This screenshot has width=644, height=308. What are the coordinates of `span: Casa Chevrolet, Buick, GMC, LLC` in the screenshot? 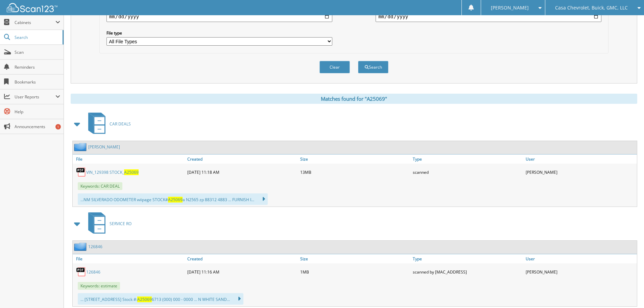 It's located at (591, 8).